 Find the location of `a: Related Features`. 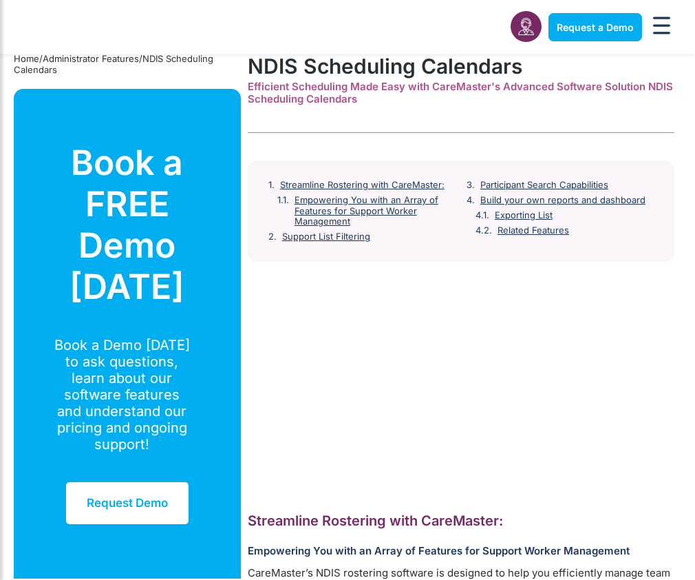

a: Related Features is located at coordinates (534, 231).